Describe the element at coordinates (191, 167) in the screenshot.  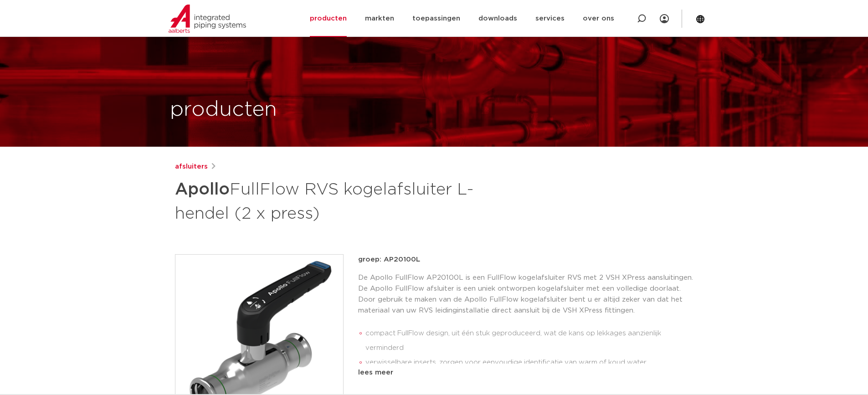
I see `a: afsluiters` at that location.